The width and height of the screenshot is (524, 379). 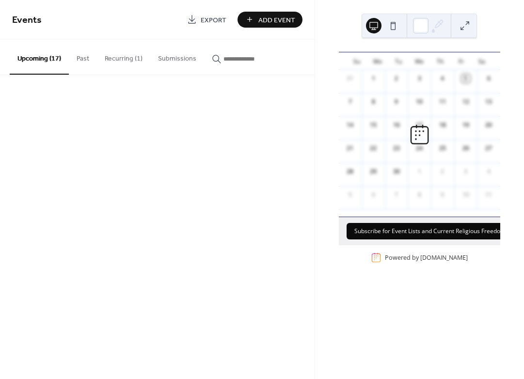 I want to click on div: 12, so click(x=466, y=102).